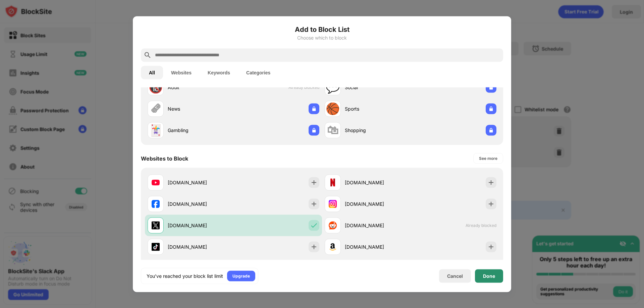  I want to click on div: Adult, so click(200, 87).